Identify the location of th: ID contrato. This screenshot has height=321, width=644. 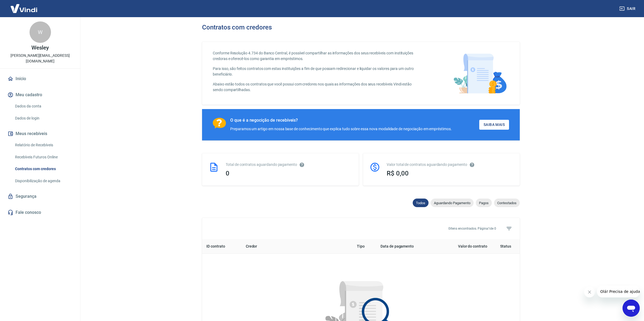
(222, 246).